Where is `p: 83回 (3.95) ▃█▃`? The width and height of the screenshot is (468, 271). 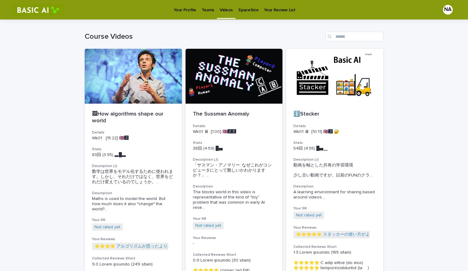
p: 83回 (3.95) ▃█▃ is located at coordinates (133, 155).